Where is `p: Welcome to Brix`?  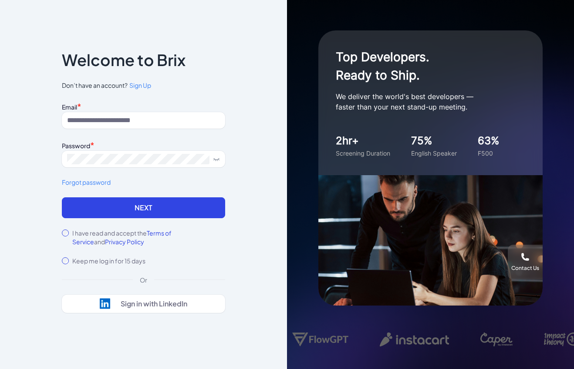
p: Welcome to Brix is located at coordinates (124, 60).